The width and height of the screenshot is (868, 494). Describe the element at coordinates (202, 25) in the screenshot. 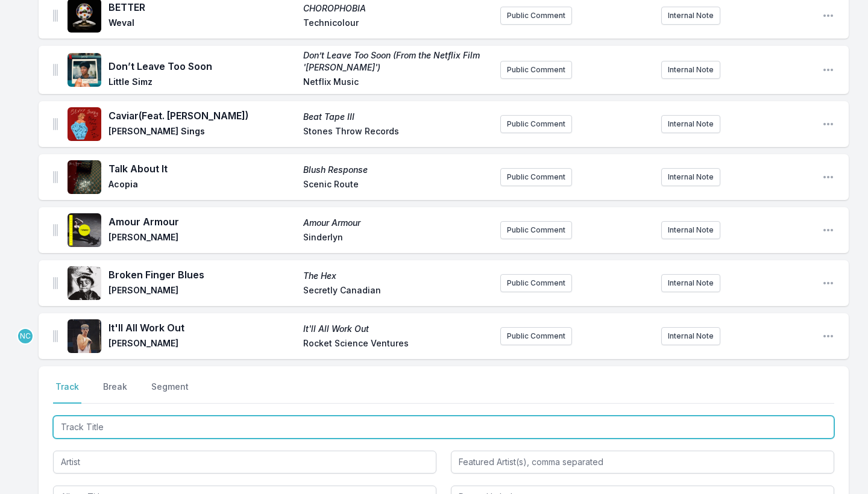

I see `span: Weval` at that location.